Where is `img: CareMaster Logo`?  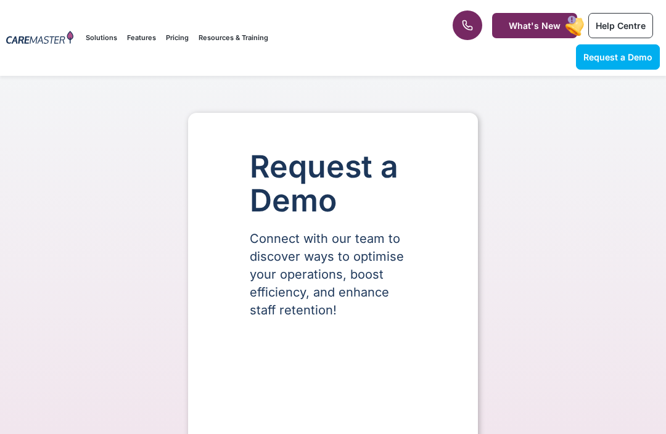
img: CareMaster Logo is located at coordinates (39, 38).